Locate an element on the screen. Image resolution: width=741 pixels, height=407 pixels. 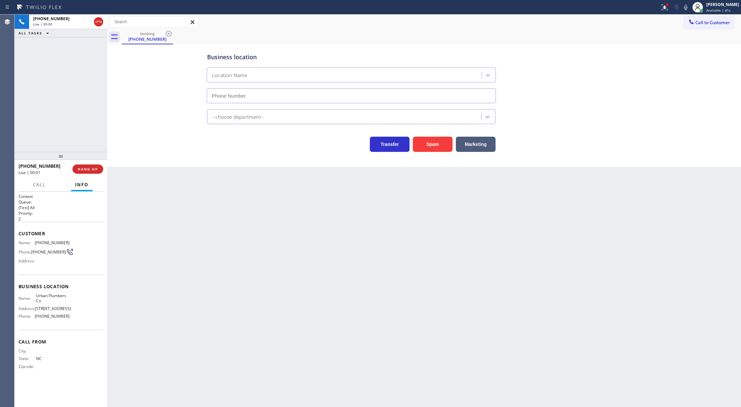
span: NC is located at coordinates (53, 358).